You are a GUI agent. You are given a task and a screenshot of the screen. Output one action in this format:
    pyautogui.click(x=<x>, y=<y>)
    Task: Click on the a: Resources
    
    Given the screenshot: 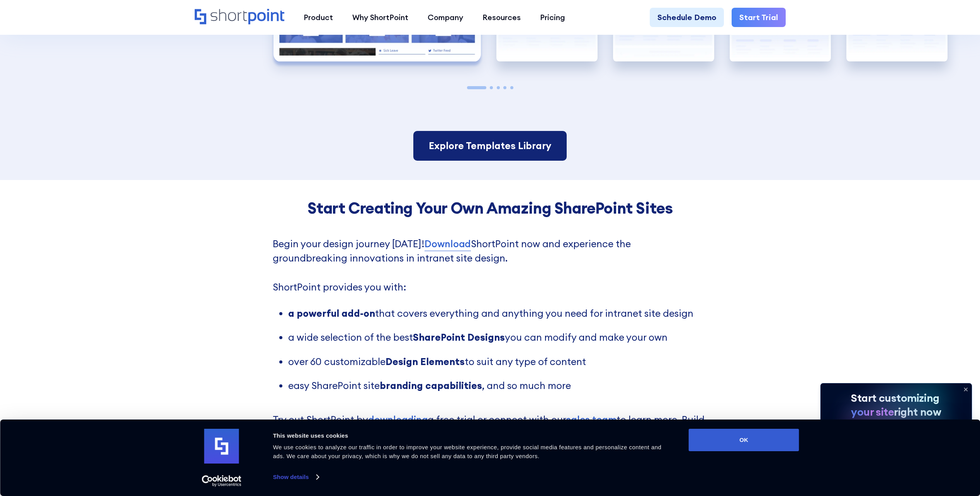 What is the action you would take?
    pyautogui.click(x=502, y=17)
    